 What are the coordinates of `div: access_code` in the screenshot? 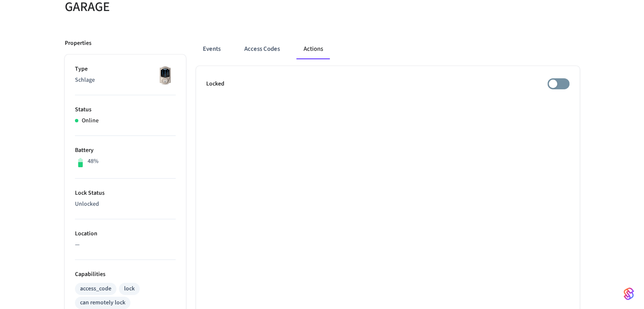 It's located at (95, 289).